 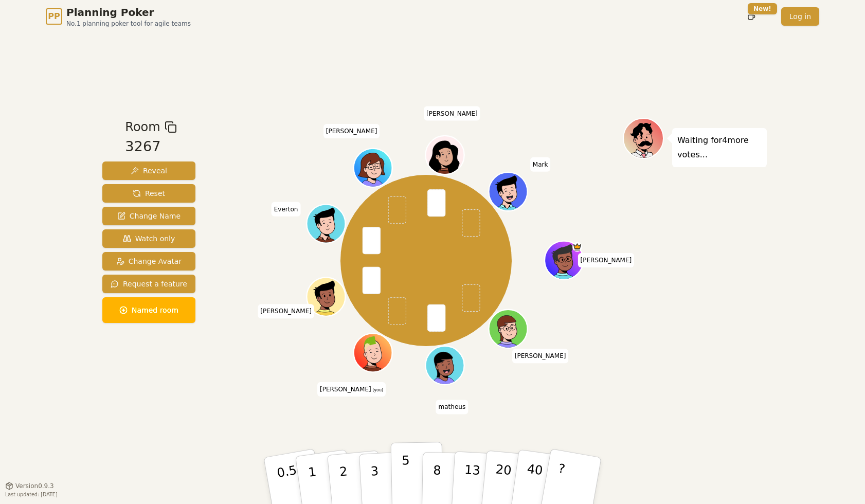 I want to click on span: Watch only, so click(x=149, y=238).